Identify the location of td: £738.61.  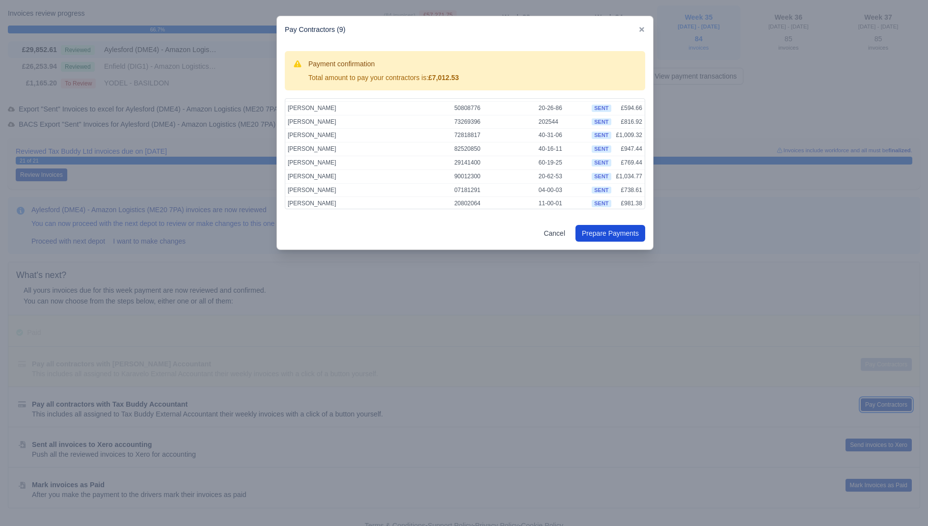
(629, 190).